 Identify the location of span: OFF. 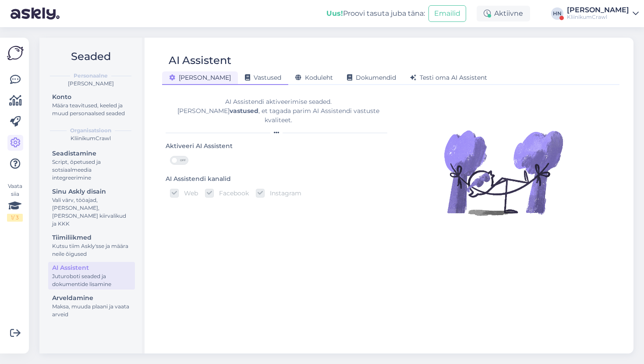
(182, 160).